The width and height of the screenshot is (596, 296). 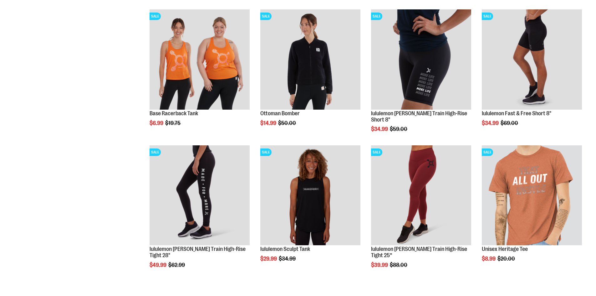 I want to click on a: Product image for Ottoman BomberSALE, so click(x=311, y=60).